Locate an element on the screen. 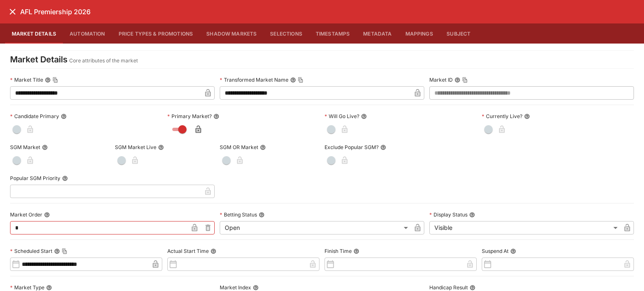 Image resolution: width=644 pixels, height=291 pixels. p: Scheduled Start is located at coordinates (31, 251).